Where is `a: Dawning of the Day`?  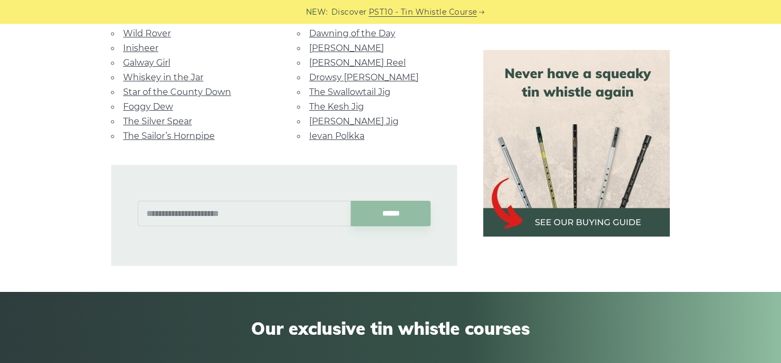
a: Dawning of the Day is located at coordinates (352, 33).